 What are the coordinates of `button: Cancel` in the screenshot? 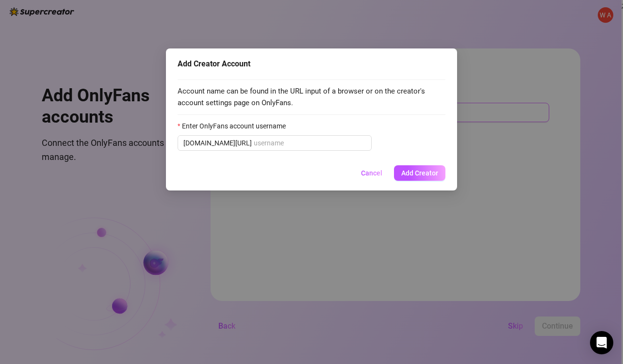 It's located at (371, 173).